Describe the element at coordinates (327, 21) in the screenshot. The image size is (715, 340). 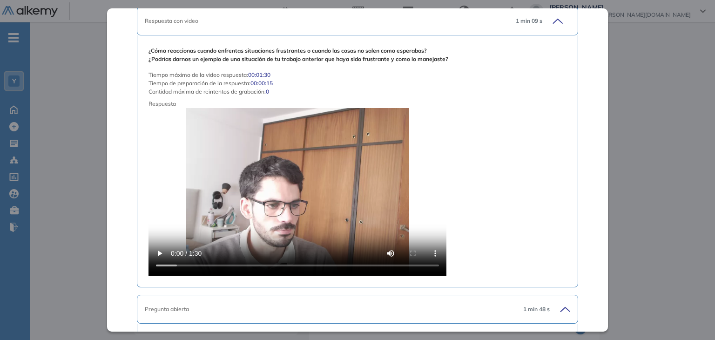
I see `div: Respuesta con video` at that location.